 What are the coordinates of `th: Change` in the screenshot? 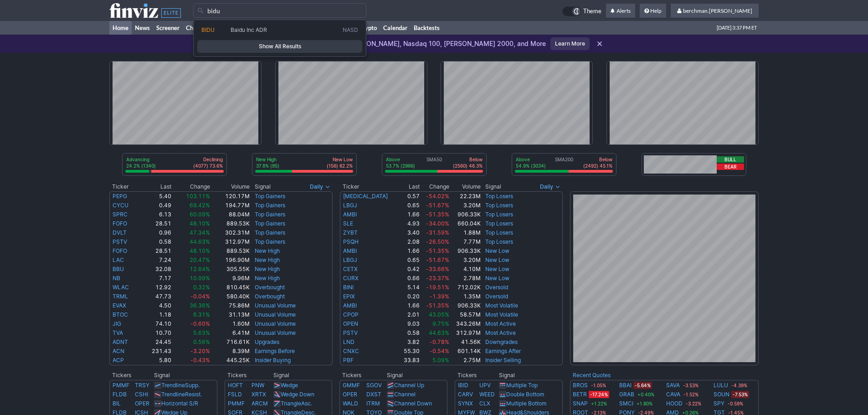 It's located at (435, 187).